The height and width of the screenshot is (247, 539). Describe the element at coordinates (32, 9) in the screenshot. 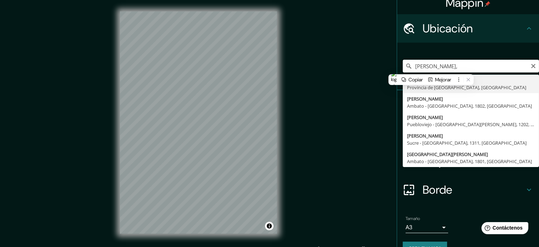

I see `font: Contáctenos` at that location.